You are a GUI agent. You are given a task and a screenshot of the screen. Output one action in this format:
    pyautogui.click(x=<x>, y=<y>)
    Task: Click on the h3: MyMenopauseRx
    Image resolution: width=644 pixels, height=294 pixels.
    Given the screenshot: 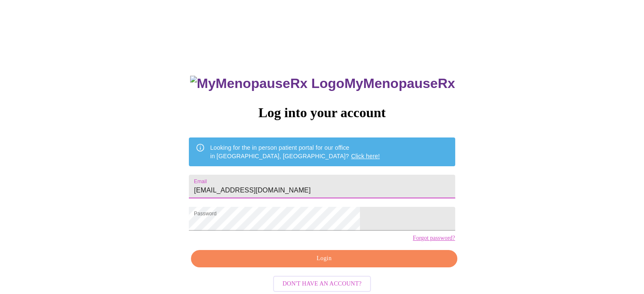 What is the action you would take?
    pyautogui.click(x=322, y=84)
    